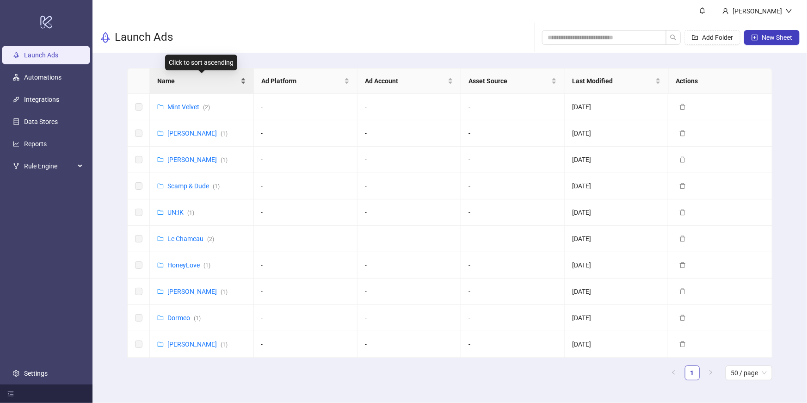 This screenshot has height=403, width=807. Describe the element at coordinates (201, 62) in the screenshot. I see `div: Click to sort ascending` at that location.